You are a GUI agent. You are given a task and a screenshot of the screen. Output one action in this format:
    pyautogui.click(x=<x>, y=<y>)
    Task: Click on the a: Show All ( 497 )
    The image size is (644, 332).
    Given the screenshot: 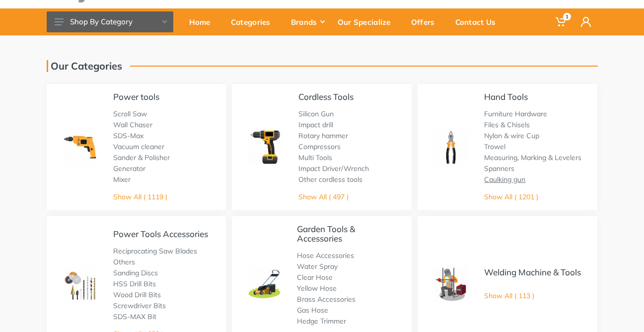 What is the action you would take?
    pyautogui.click(x=323, y=197)
    